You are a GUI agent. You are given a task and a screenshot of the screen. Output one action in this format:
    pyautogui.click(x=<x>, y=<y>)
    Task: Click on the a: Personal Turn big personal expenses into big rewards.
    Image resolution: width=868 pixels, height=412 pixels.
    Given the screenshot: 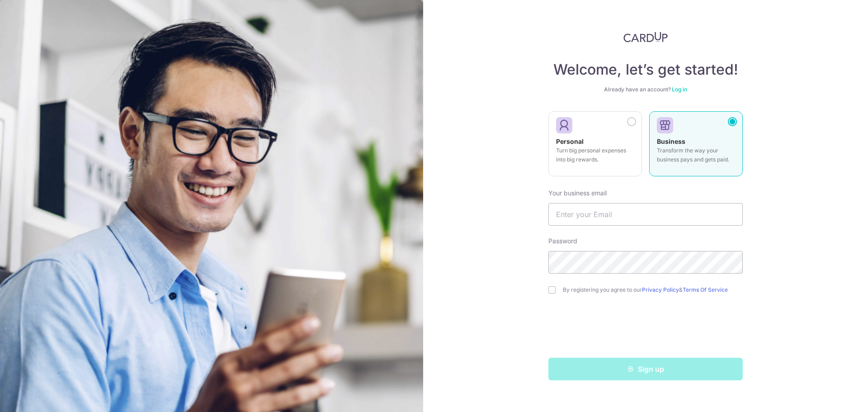 What is the action you would take?
    pyautogui.click(x=595, y=147)
    